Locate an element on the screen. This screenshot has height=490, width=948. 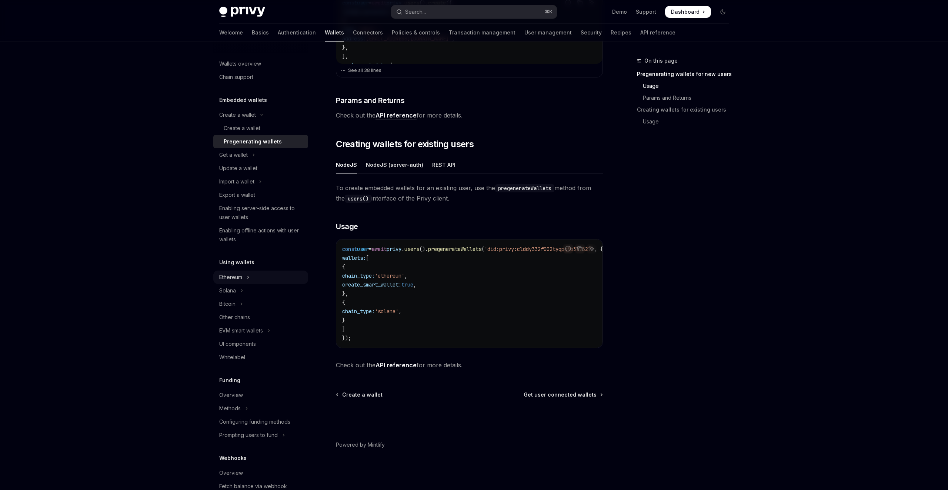
button: Toggle EVM smart wallets section is located at coordinates (261, 330).